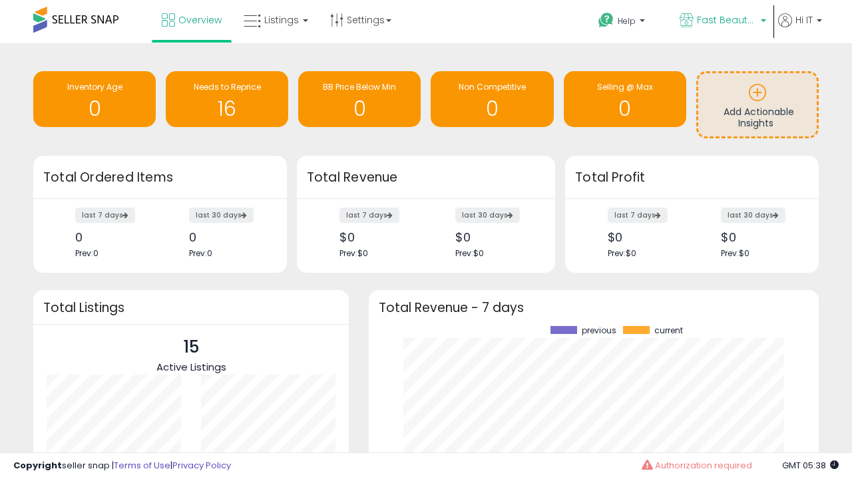  I want to click on span: Help, so click(626, 21).